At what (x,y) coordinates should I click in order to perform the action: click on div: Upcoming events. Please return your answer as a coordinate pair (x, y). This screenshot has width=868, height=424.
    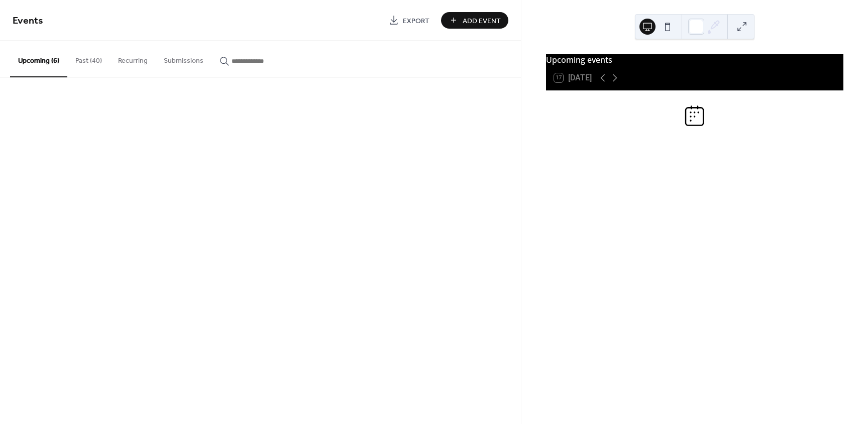
    Looking at the image, I should click on (695, 60).